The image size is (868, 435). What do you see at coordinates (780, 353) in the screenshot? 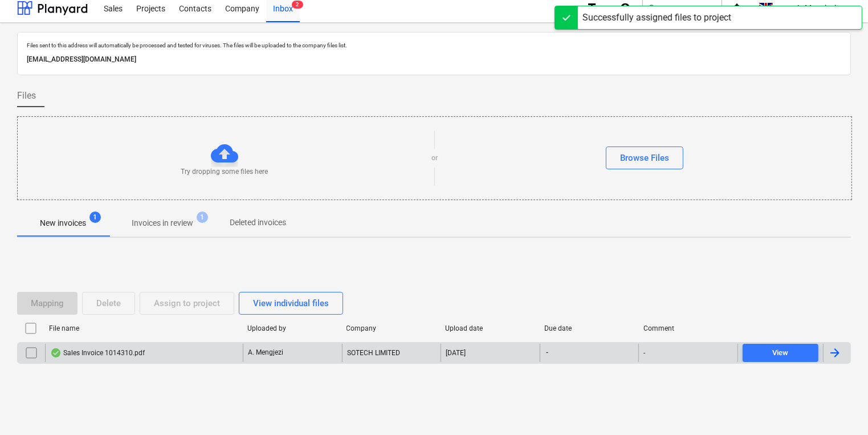
I see `button: View` at bounding box center [780, 353].